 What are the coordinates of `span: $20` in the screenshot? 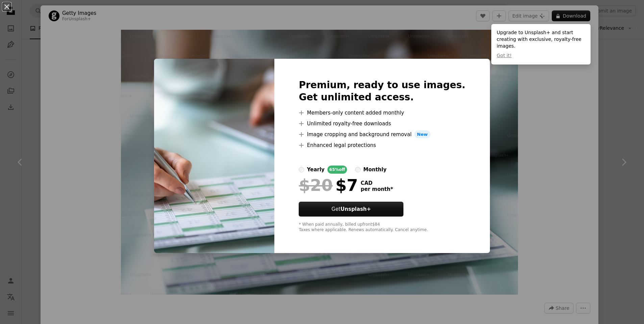 It's located at (316, 185).